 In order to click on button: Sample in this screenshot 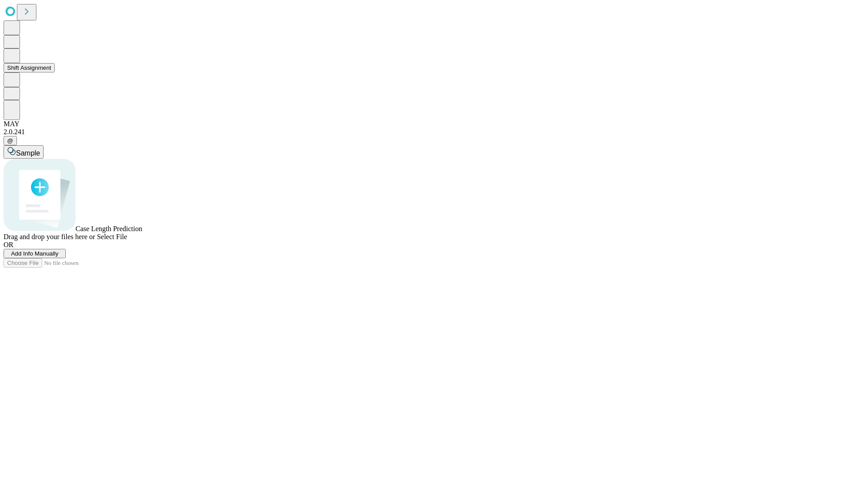, I will do `click(24, 152)`.